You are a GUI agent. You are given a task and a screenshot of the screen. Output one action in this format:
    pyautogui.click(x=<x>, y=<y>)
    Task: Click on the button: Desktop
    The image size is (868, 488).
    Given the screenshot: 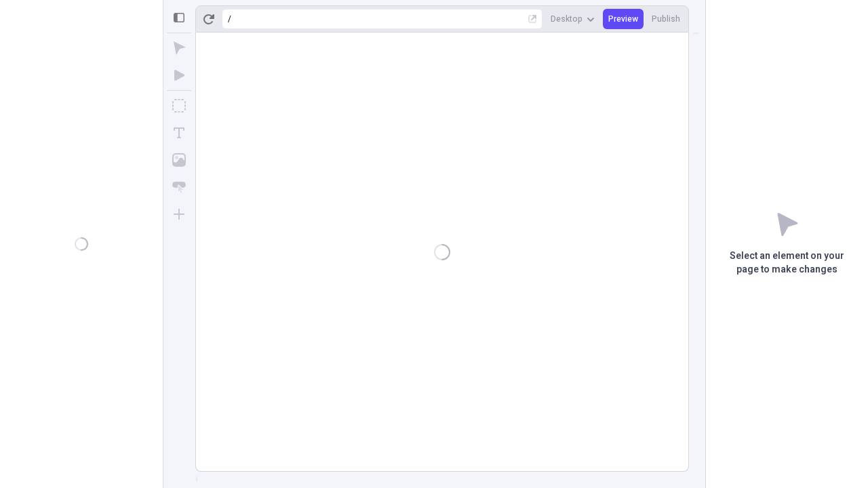 What is the action you would take?
    pyautogui.click(x=572, y=19)
    